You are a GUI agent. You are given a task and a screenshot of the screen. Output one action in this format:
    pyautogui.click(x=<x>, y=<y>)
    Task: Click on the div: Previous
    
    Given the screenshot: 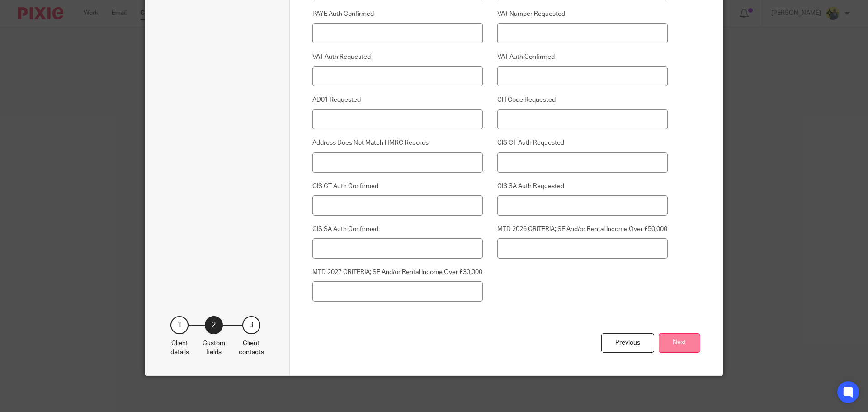 What is the action you would take?
    pyautogui.click(x=627, y=342)
    